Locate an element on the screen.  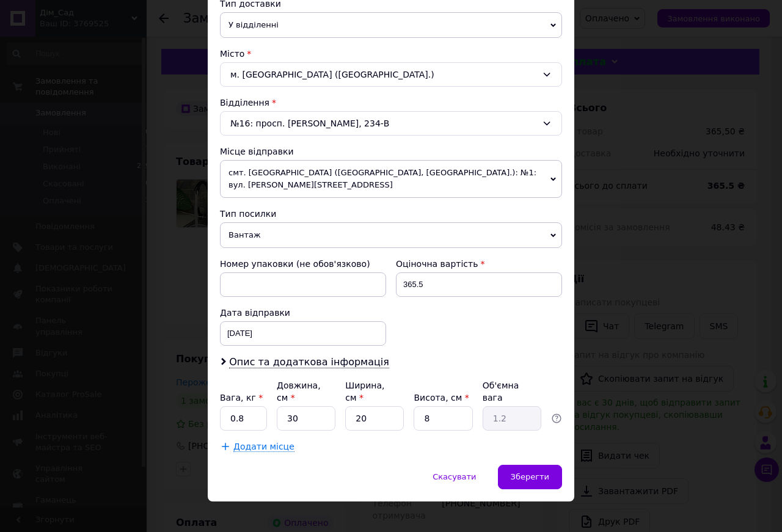
span: Скасувати is located at coordinates (454, 476).